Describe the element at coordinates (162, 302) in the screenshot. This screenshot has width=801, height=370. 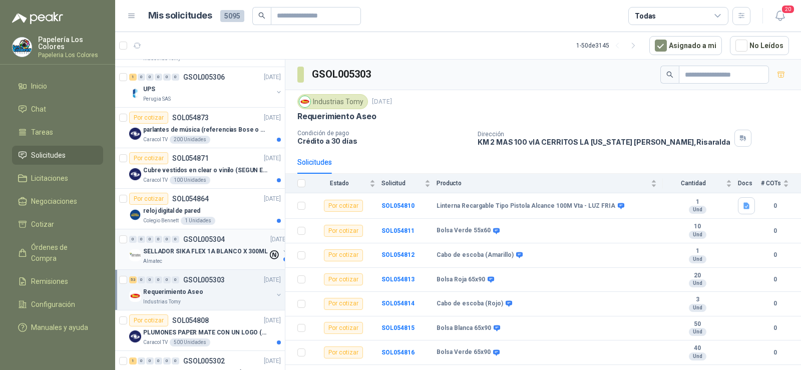
I see `p: Industrias Tomy` at that location.